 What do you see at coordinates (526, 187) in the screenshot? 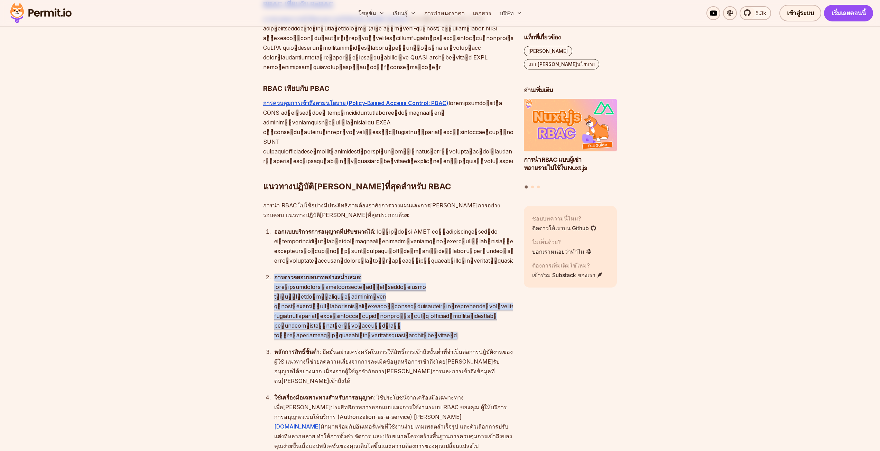
I see `button: ไปที่สไลด์ที่ 1` at bounding box center [526, 187].